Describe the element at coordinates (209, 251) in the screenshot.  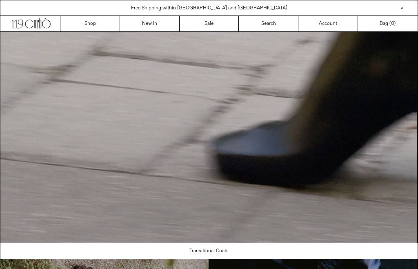
I see `a: Transitional Coats` at that location.